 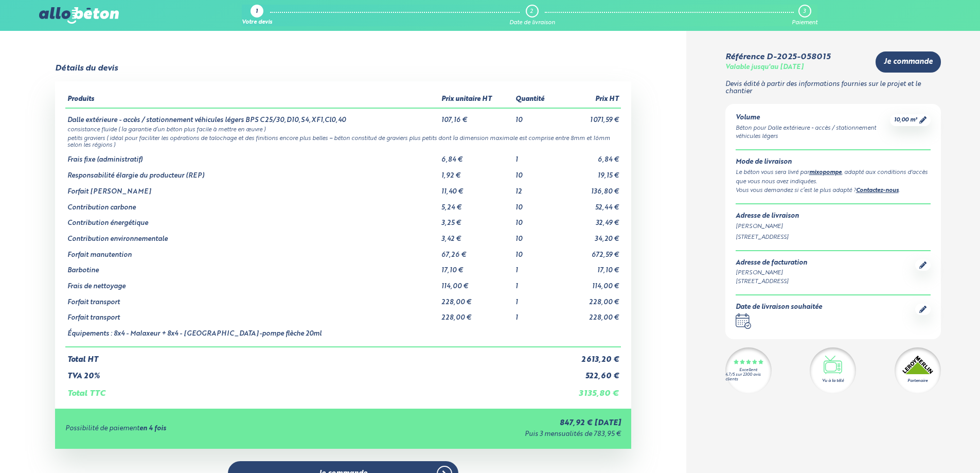 What do you see at coordinates (590, 356) in the screenshot?
I see `td: 2 613,20 €` at bounding box center [590, 356].